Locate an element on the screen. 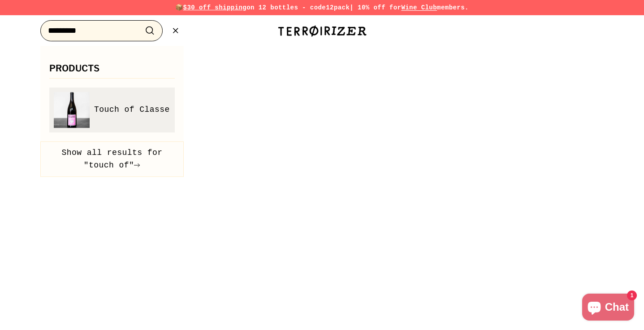 The width and height of the screenshot is (644, 330). span: Touch of Classe is located at coordinates (132, 109).